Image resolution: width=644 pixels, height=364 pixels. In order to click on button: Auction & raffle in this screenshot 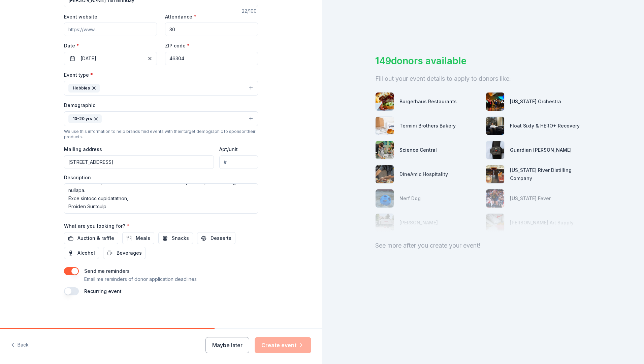, I will do `click(91, 238)`.